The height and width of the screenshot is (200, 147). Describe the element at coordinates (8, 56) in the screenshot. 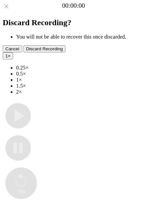

I see `button: 1×` at that location.